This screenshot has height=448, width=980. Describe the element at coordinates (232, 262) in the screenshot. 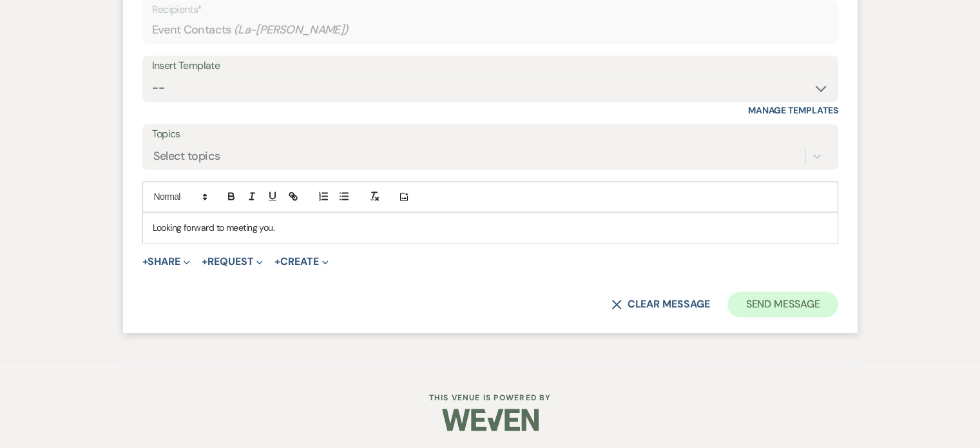

I see `button: Request` at that location.